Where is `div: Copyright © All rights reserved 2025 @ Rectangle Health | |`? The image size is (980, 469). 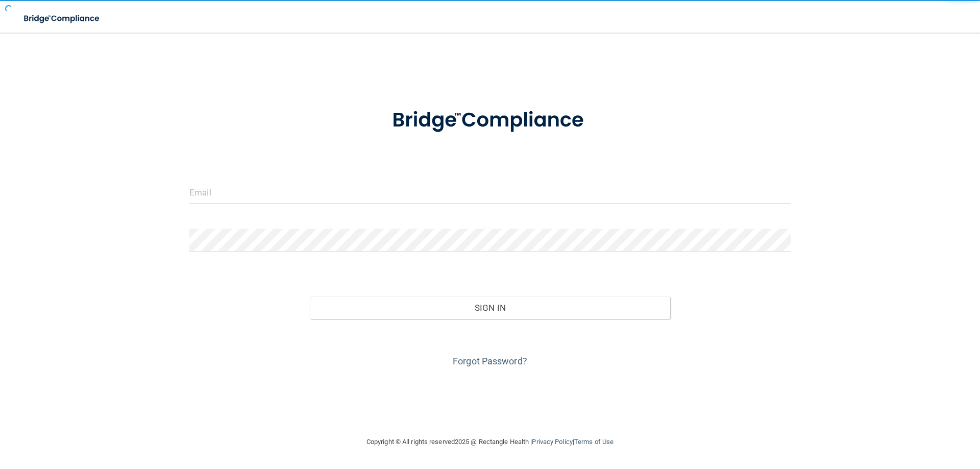
div: Copyright © All rights reserved 2025 @ Rectangle Health | | is located at coordinates (490, 442).